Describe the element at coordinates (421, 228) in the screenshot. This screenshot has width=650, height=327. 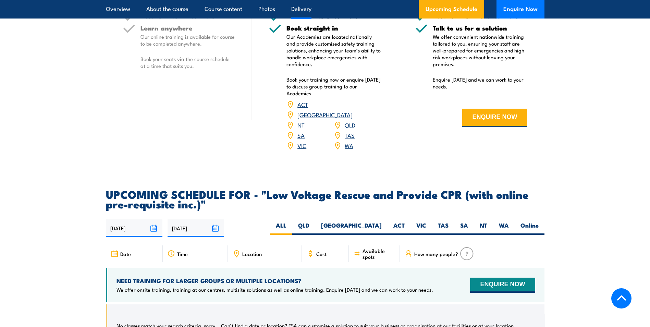
I see `label: VIC` at that location.